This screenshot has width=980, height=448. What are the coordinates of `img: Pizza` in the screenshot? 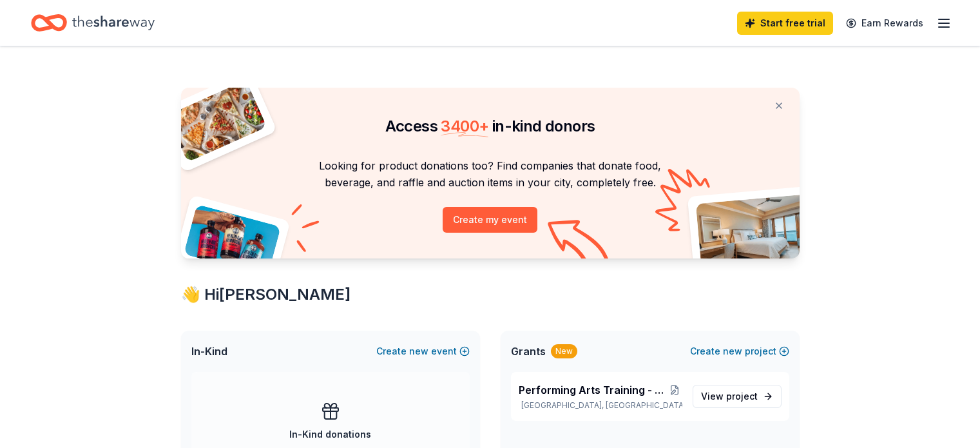 It's located at (217, 121).